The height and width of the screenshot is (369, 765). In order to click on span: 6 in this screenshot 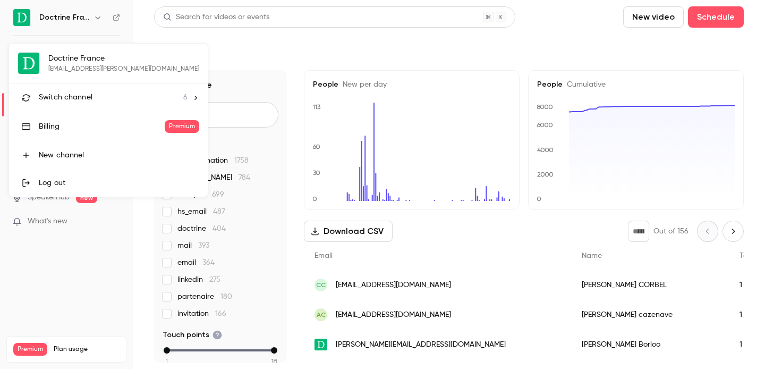, I will do `click(185, 97)`.